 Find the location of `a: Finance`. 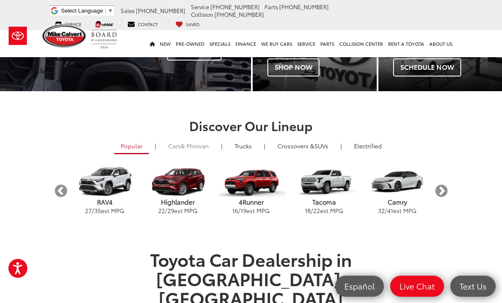

a: Finance is located at coordinates (246, 44).